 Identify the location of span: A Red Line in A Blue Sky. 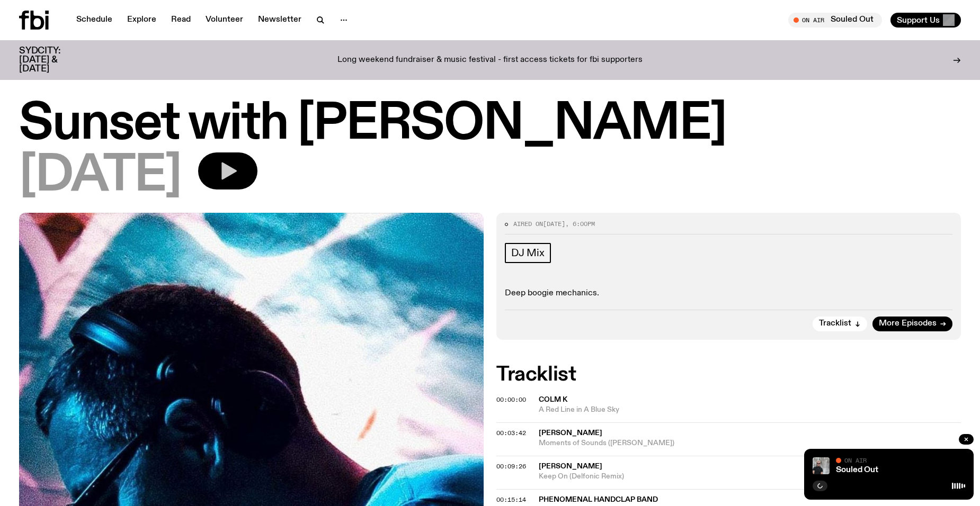
(750, 410).